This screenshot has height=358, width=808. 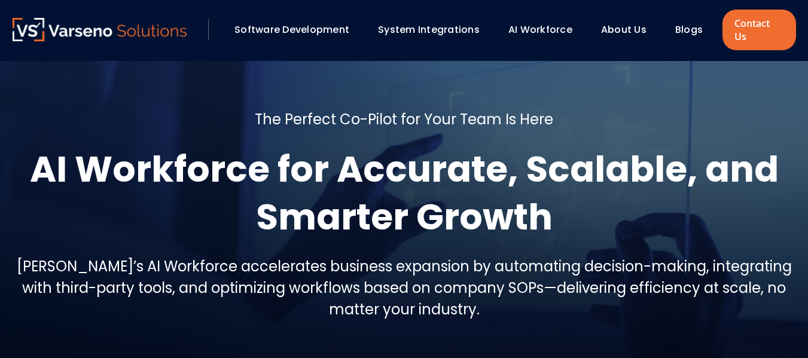 I want to click on a: Contact Us, so click(x=759, y=30).